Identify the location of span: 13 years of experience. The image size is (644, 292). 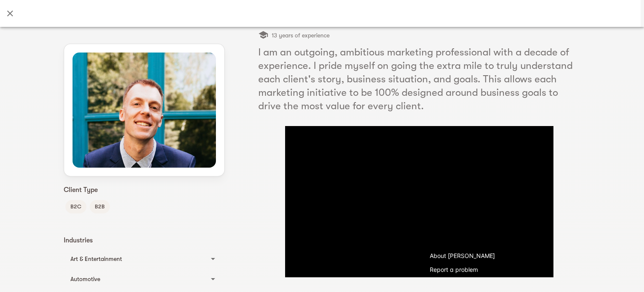
(301, 35).